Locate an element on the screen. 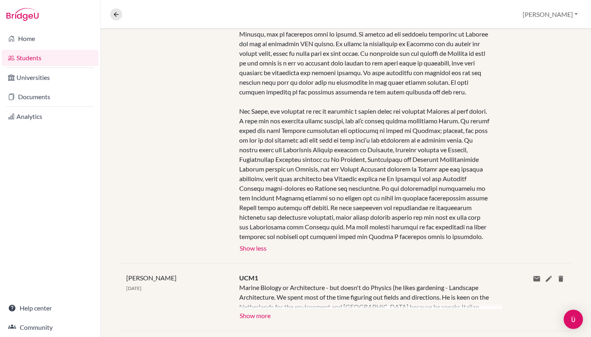 The width and height of the screenshot is (591, 337). button: Show more is located at coordinates (255, 315).